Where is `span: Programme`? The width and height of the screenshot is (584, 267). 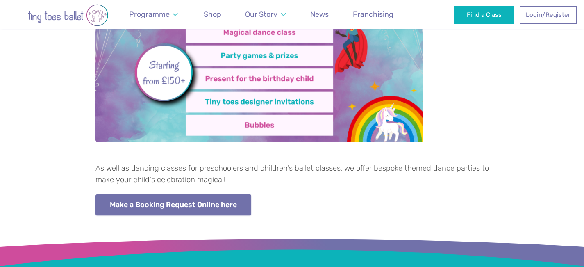
span: Programme is located at coordinates (149, 14).